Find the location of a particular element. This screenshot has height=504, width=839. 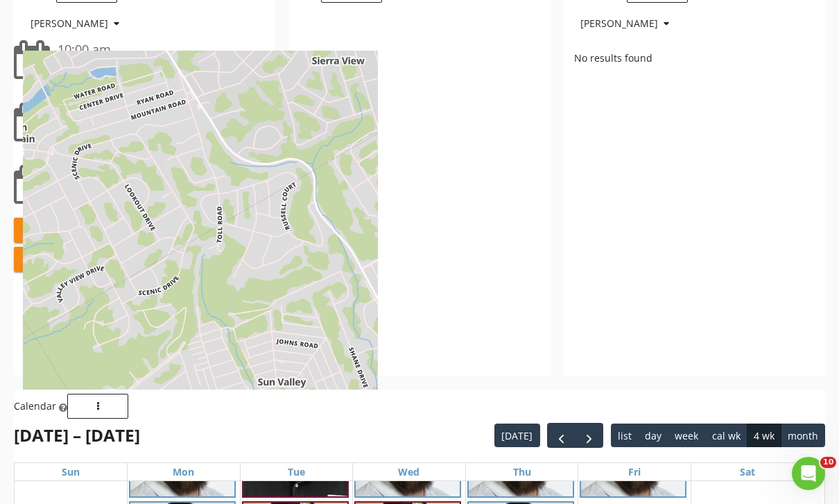

button: cal wk is located at coordinates (725, 435).